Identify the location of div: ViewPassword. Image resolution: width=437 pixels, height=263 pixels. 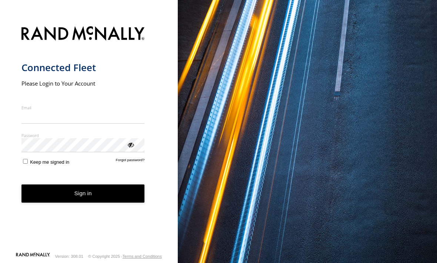
(130, 145).